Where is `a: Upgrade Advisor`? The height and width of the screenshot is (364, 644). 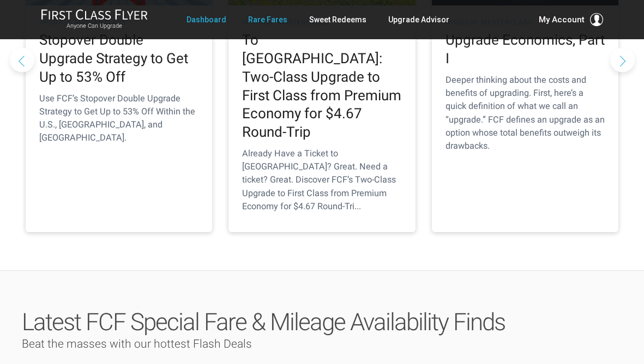
a: Upgrade Advisor is located at coordinates (419, 19).